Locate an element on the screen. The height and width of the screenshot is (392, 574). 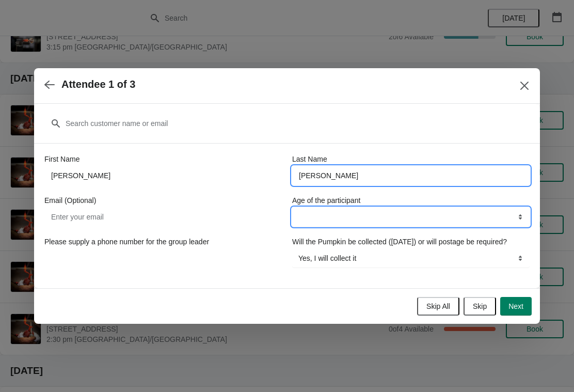
button: Skip All is located at coordinates (438, 306).